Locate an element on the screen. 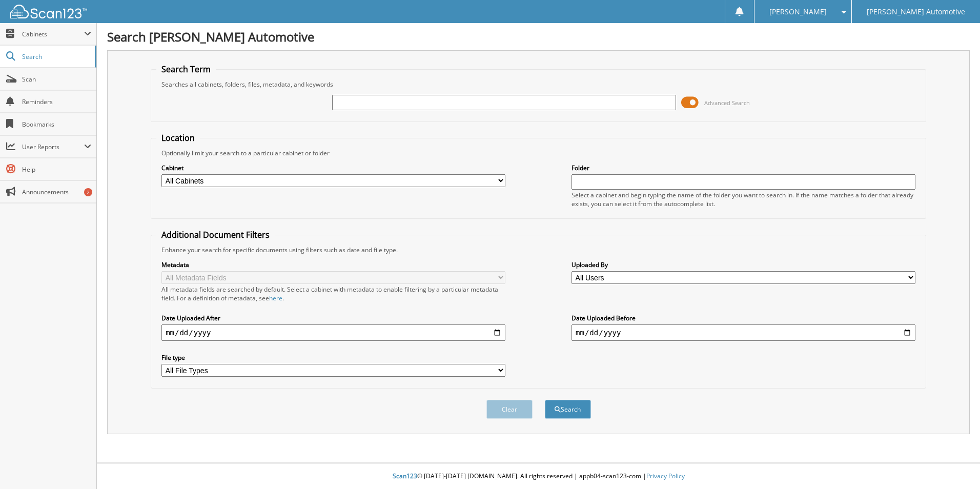 The height and width of the screenshot is (489, 980). span: Advanced Search is located at coordinates (726, 102).